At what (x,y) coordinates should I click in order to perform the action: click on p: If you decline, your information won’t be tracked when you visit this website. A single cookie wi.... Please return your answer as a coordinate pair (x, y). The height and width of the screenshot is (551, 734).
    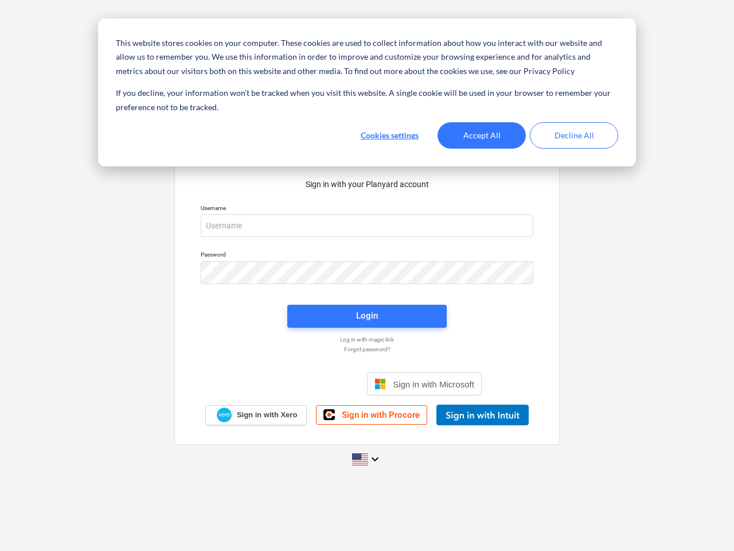
    Looking at the image, I should click on (367, 100).